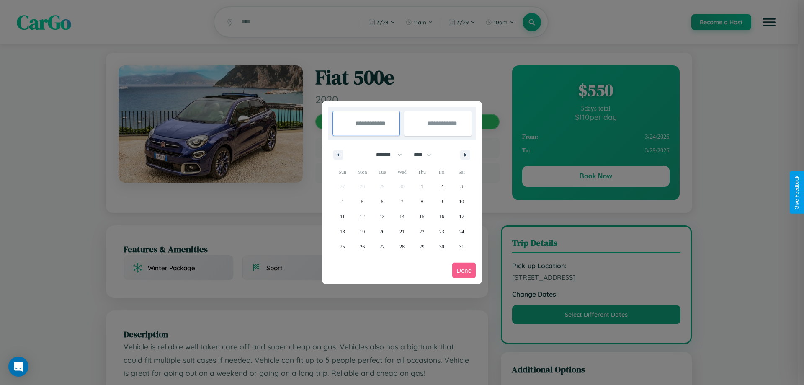 This screenshot has height=385, width=804. What do you see at coordinates (441, 232) in the screenshot?
I see `button: 23` at bounding box center [441, 232].